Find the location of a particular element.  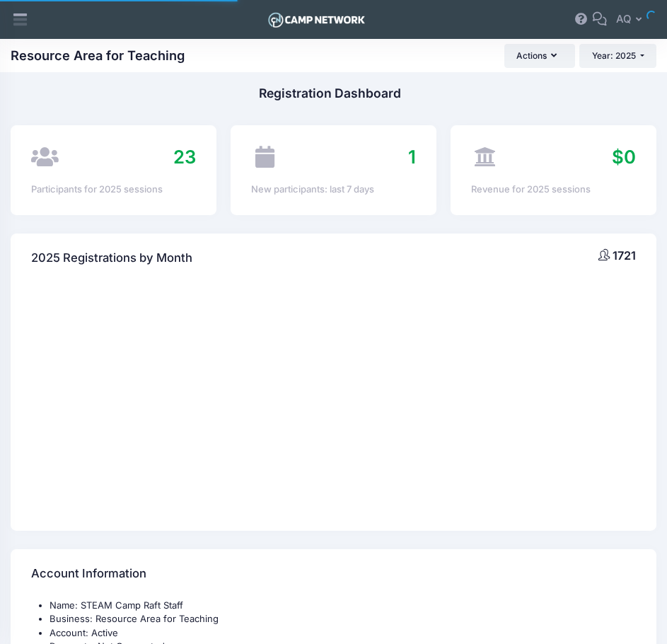

span: 1 is located at coordinates (412, 156).